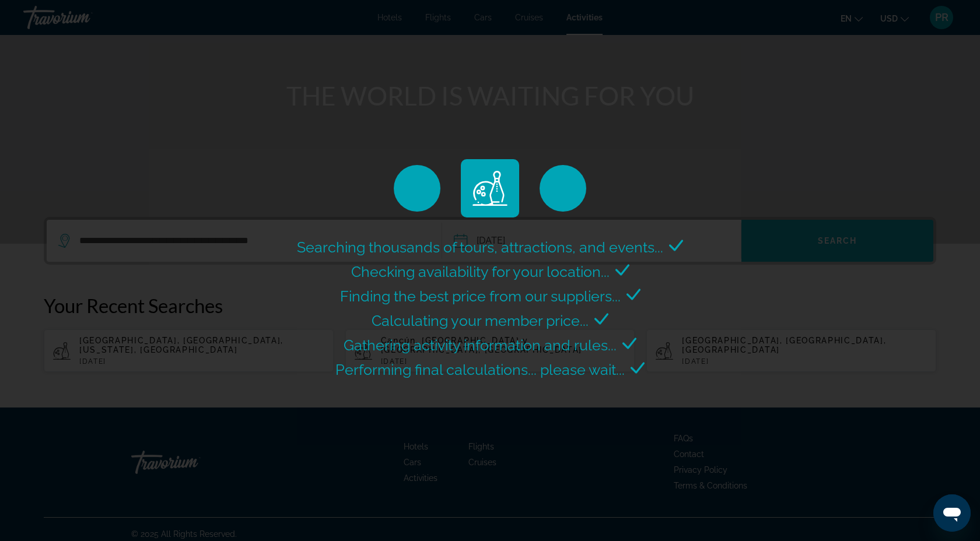 The height and width of the screenshot is (541, 980). I want to click on span: Finding the best price from our suppliers..., so click(480, 296).